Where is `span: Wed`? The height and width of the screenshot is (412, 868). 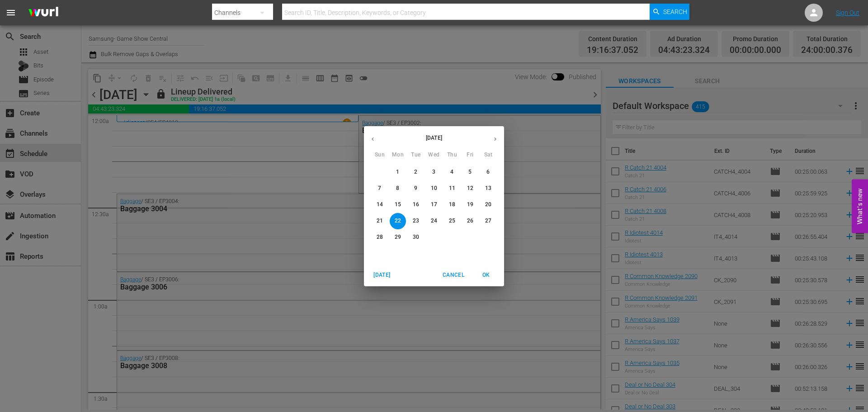 span: Wed is located at coordinates (434, 155).